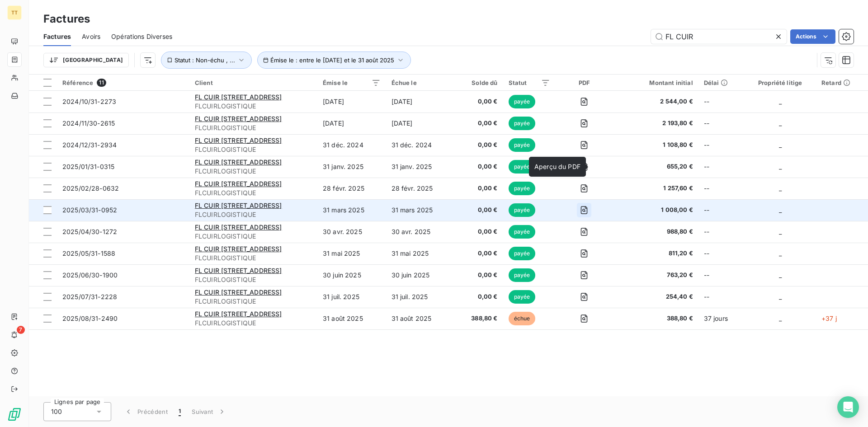 This screenshot has height=427, width=868. Describe the element at coordinates (656, 297) in the screenshot. I see `span: 254,40 €` at that location.